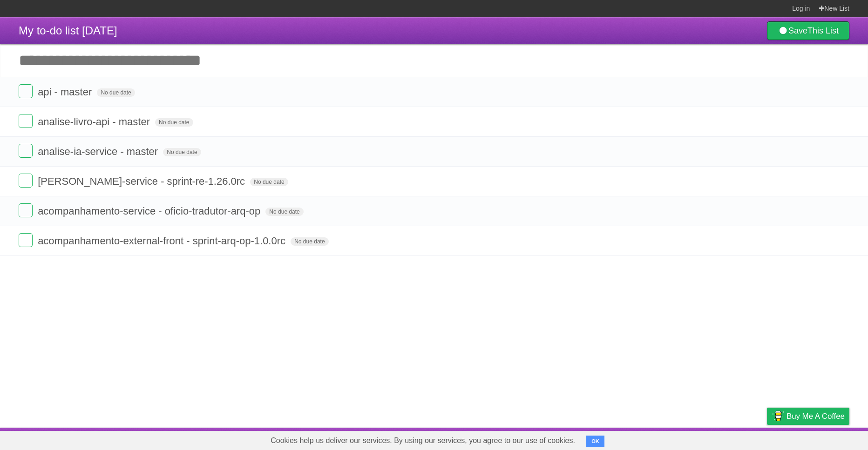 The height and width of the screenshot is (450, 868). Describe the element at coordinates (815, 416) in the screenshot. I see `span: Buy me a coffee` at that location.